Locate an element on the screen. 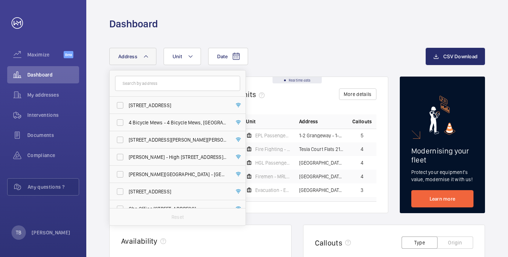 This screenshot has width=508, height=257. span: My addresses is located at coordinates (53, 95).